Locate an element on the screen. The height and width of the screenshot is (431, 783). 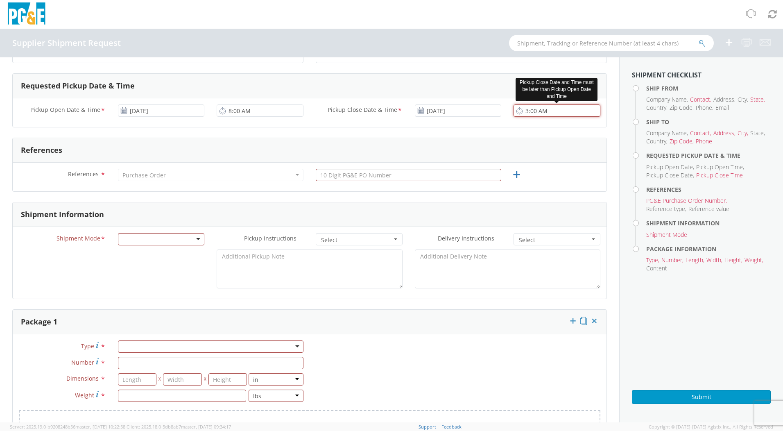
input: Width is located at coordinates (182, 379).